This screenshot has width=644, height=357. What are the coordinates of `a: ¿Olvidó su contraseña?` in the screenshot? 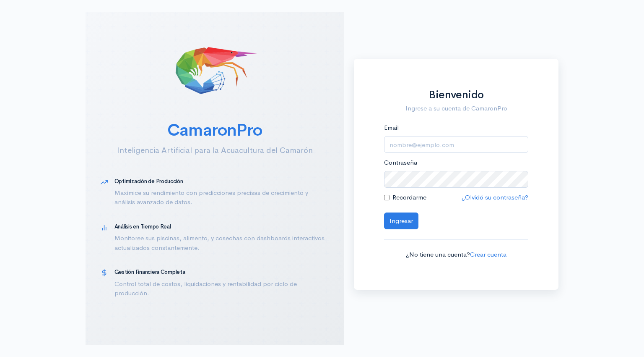 It's located at (495, 197).